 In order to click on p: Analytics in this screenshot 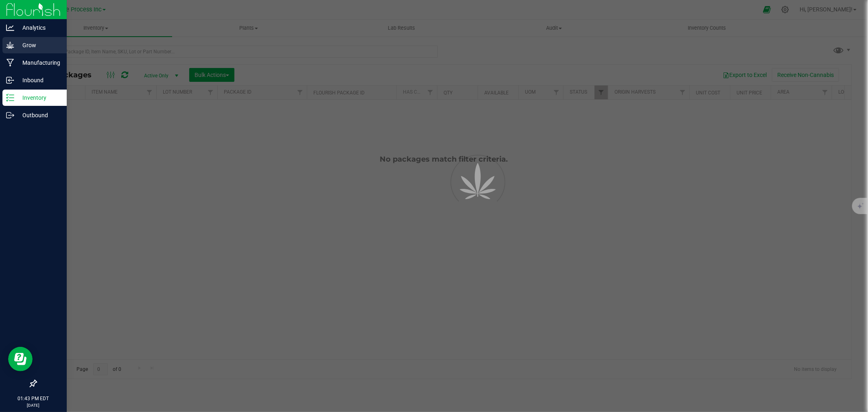, I will do `click(38, 27)`.